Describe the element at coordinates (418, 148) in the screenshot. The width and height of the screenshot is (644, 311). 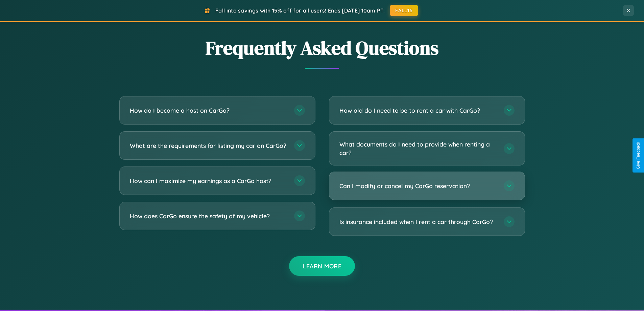
I see `h3: What documents do I need to provide when renting a car?` at that location.